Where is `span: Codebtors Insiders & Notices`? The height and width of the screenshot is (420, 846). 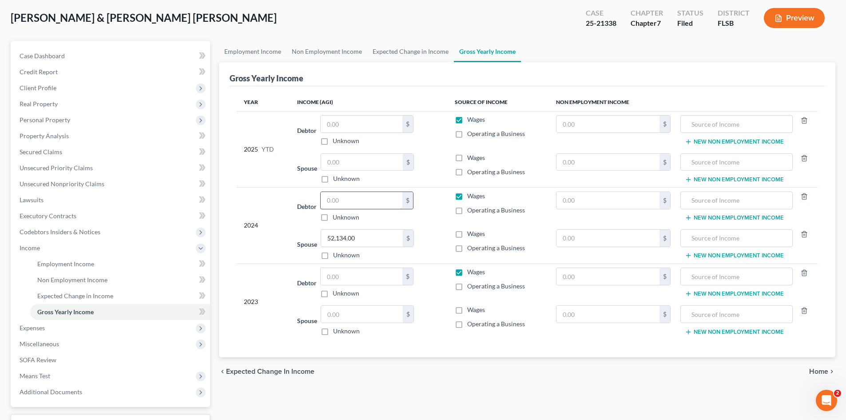 span: Codebtors Insiders & Notices is located at coordinates (60, 232).